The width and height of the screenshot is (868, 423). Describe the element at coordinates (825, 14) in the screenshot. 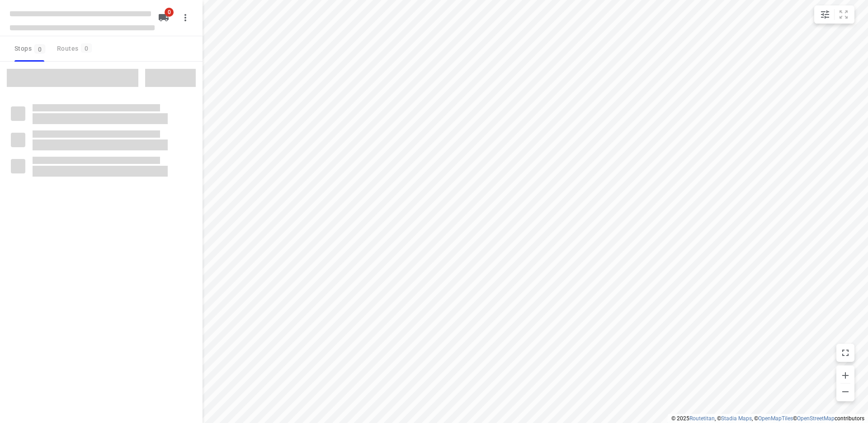

I see `button: Map settings` at that location.